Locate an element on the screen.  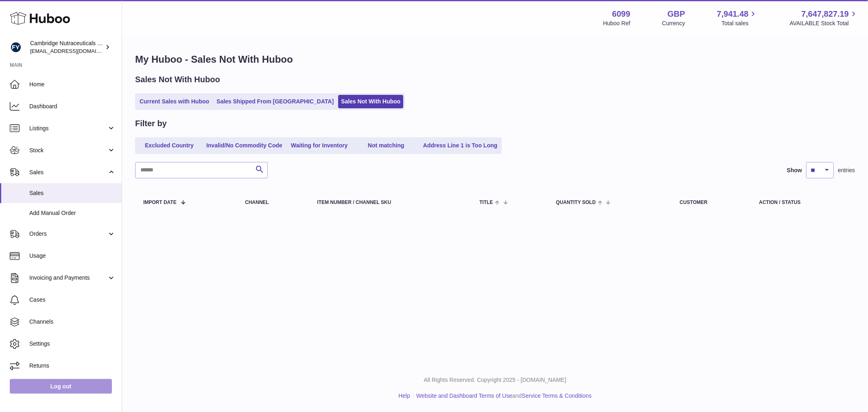
div: Customer is located at coordinates (711, 202).